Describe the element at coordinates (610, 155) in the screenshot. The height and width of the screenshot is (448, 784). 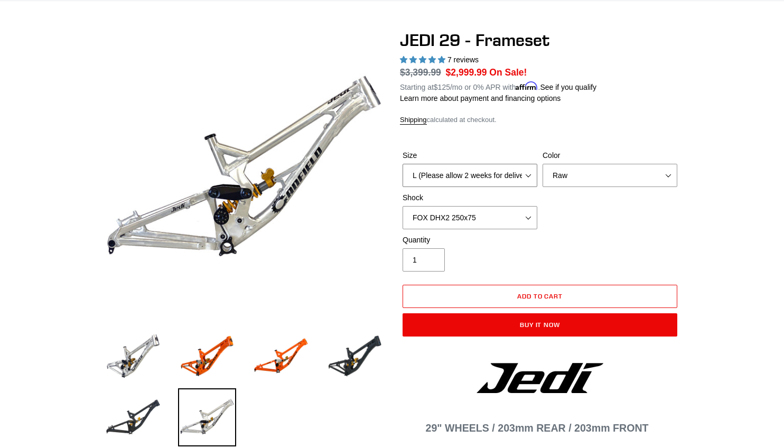
I see `label: Color` at that location.